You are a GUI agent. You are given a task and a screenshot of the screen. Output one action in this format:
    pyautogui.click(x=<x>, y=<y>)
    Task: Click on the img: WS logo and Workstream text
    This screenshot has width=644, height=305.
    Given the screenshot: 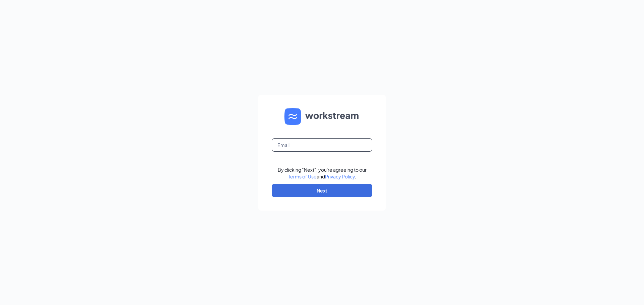 What is the action you would take?
    pyautogui.click(x=322, y=117)
    